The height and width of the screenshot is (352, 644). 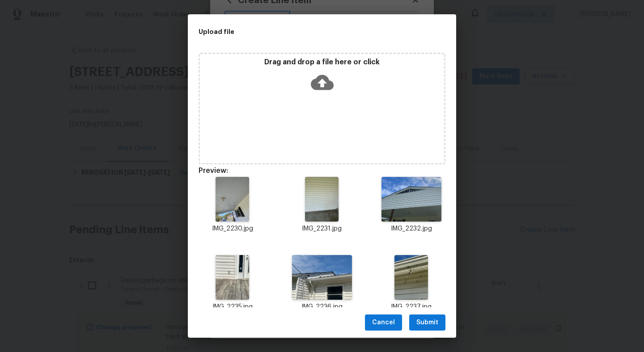 What do you see at coordinates (412, 278) in the screenshot?
I see `img: 2Q==` at bounding box center [412, 278].